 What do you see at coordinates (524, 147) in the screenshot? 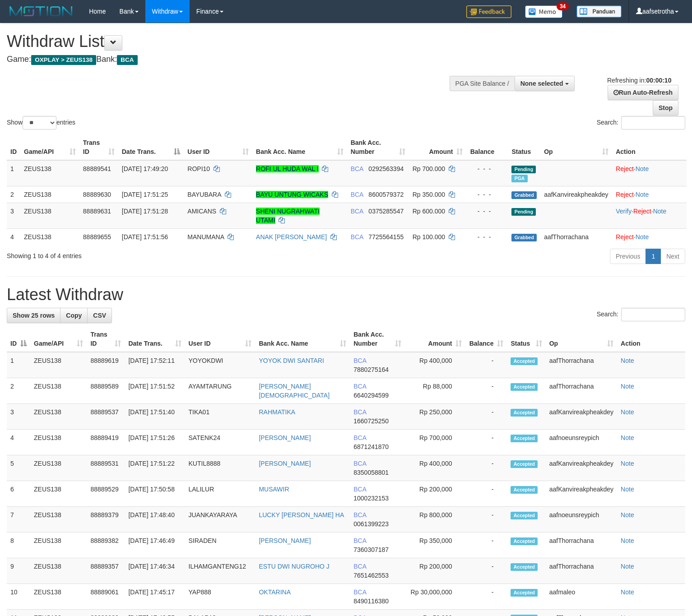
I see `th: Status` at bounding box center [524, 147].